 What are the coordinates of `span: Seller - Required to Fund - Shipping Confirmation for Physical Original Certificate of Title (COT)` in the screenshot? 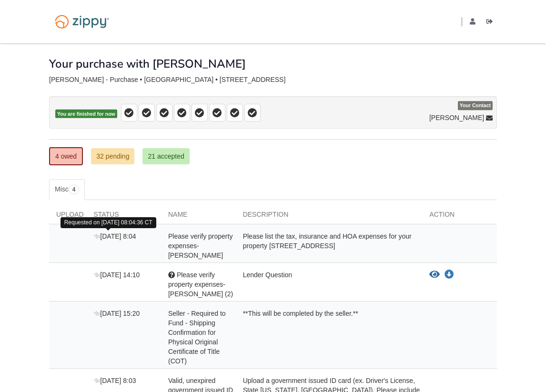 It's located at (197, 337).